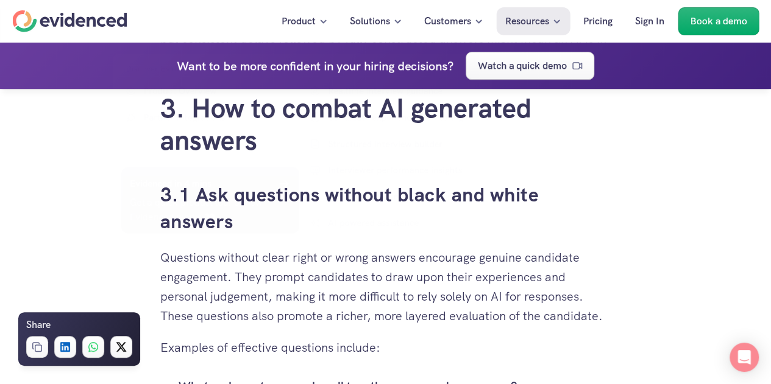 The height and width of the screenshot is (384, 771). I want to click on a: Watch a quick demo, so click(529, 66).